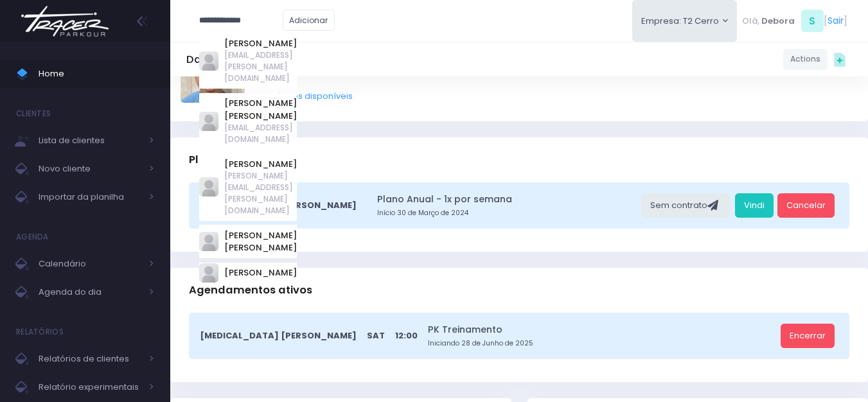 The height and width of the screenshot is (402, 868). I want to click on span: Debora, so click(778, 21).